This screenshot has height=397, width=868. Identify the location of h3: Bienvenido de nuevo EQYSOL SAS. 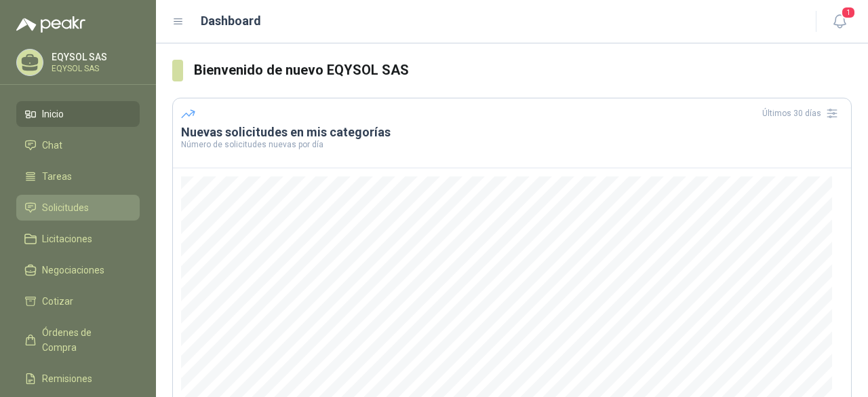
(523, 70).